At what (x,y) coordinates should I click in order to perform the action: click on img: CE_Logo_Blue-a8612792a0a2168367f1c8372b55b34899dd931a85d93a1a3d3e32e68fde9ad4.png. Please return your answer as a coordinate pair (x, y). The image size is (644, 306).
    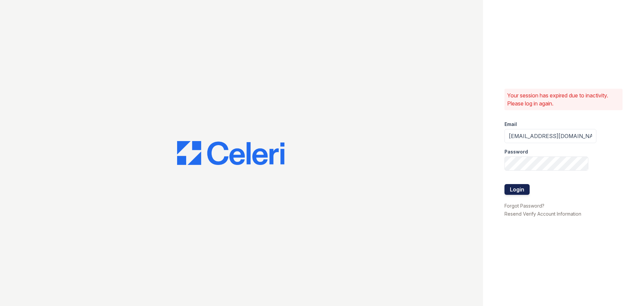
    Looking at the image, I should click on (231, 153).